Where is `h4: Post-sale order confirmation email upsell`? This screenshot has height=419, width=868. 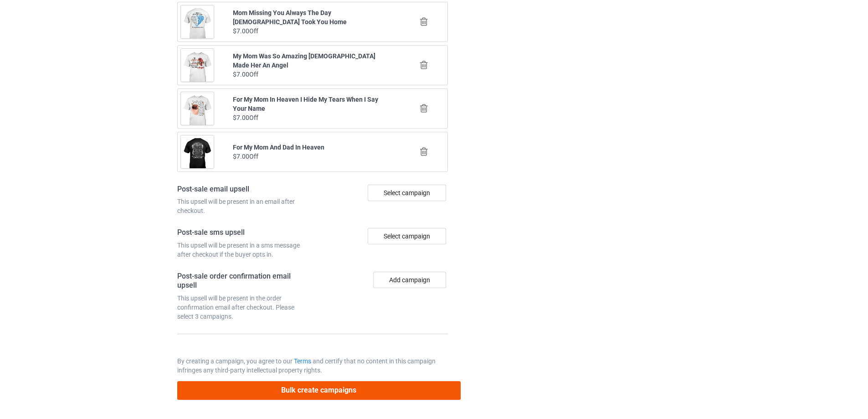
h4: Post-sale order confirmation email upsell is located at coordinates (243, 281).